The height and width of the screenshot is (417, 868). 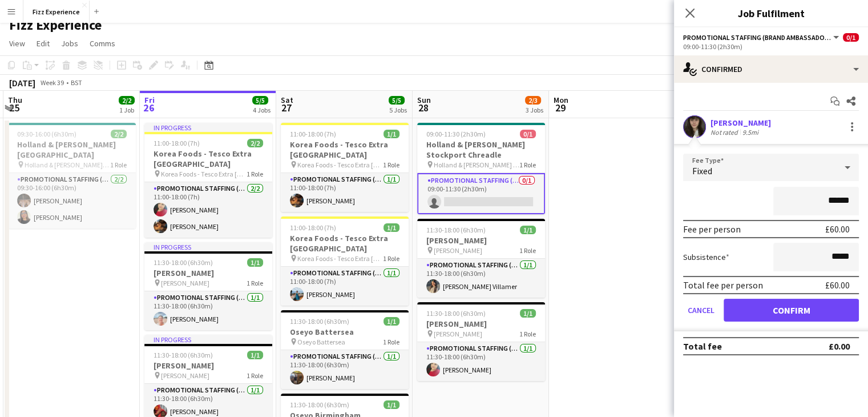 What do you see at coordinates (47, 133) in the screenshot?
I see `span: 09:30-16:00 (6h30m)` at bounding box center [47, 133].